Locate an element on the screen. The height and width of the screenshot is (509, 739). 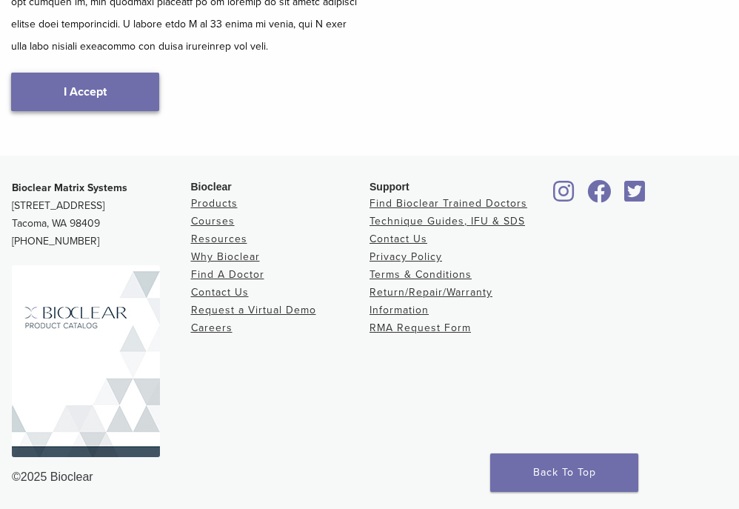
a: Technique Guides, IFU & SDS is located at coordinates (447, 221).